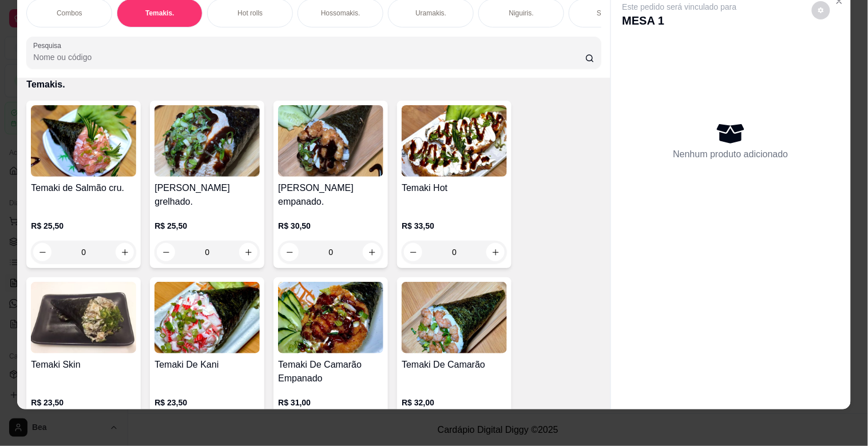  What do you see at coordinates (49, 45) in the screenshot?
I see `label: Pesquisa` at bounding box center [49, 45].